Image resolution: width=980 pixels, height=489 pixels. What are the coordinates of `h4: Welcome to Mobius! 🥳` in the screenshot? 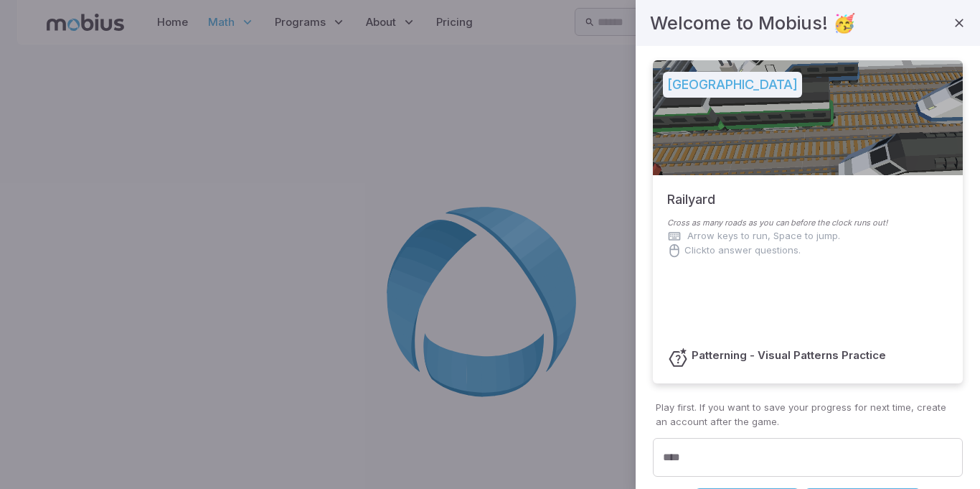 It's located at (752, 23).